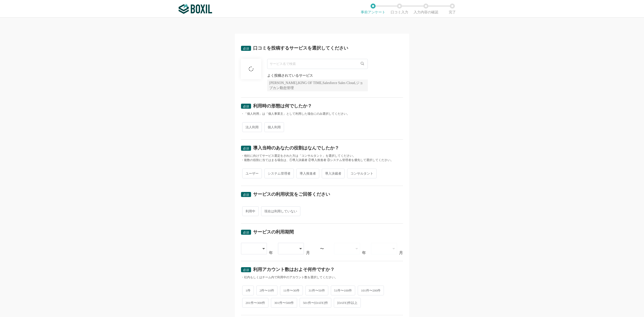 The image size is (644, 317). Describe the element at coordinates (252, 127) in the screenshot. I see `span: 法人利用` at that location.